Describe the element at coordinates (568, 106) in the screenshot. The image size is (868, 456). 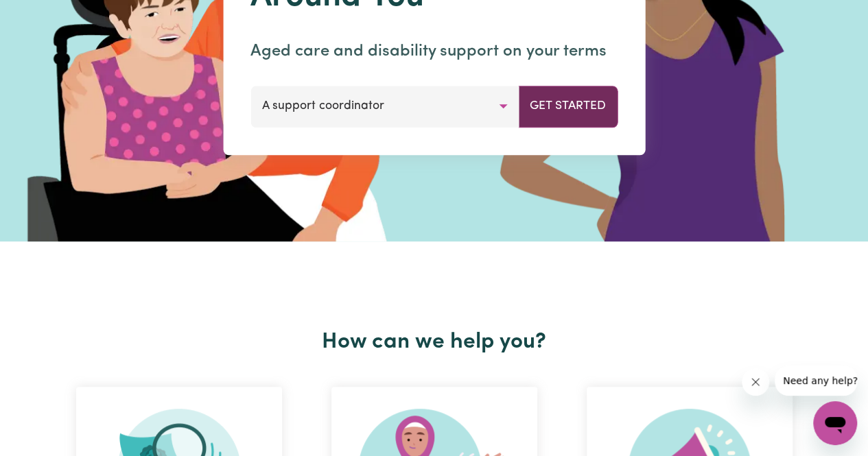
I see `button: Get Started` at that location.